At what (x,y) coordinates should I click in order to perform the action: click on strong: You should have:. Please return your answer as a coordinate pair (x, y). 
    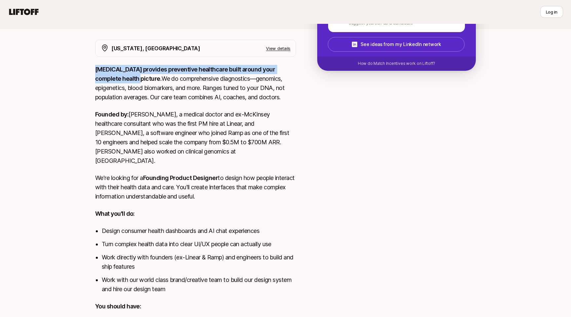
    Looking at the image, I should click on (118, 306).